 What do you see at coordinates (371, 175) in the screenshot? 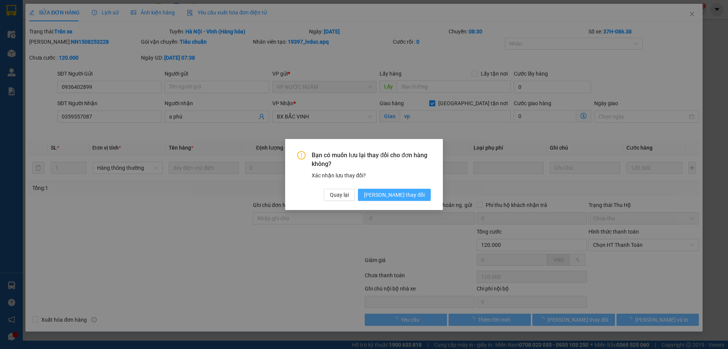
I see `div: Xác nhận lưu thay đổi?` at bounding box center [371, 175].